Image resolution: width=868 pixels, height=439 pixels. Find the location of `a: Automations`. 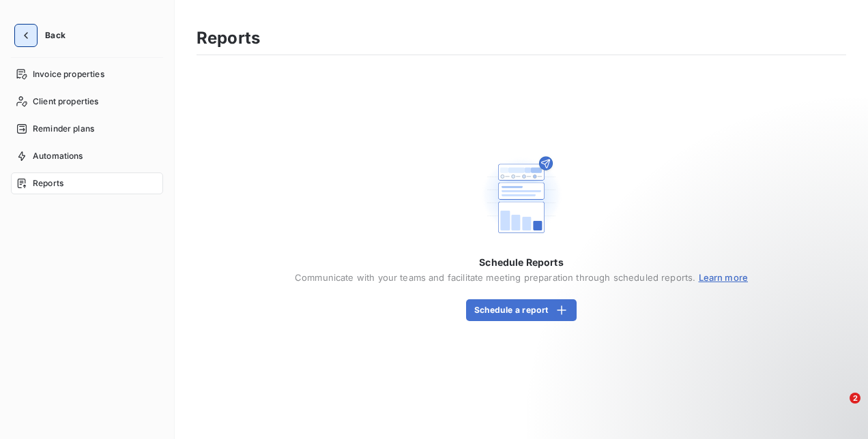

a: Automations is located at coordinates (87, 156).